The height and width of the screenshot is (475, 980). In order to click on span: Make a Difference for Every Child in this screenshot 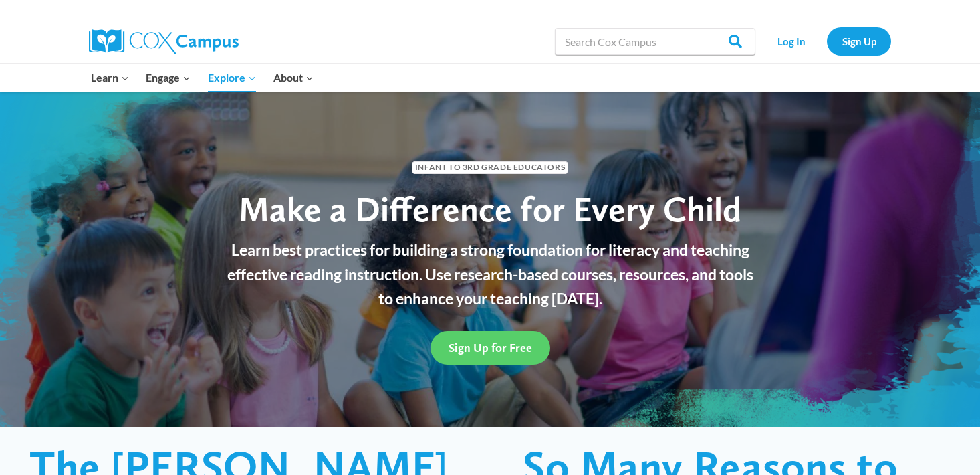, I will do `click(490, 209)`.